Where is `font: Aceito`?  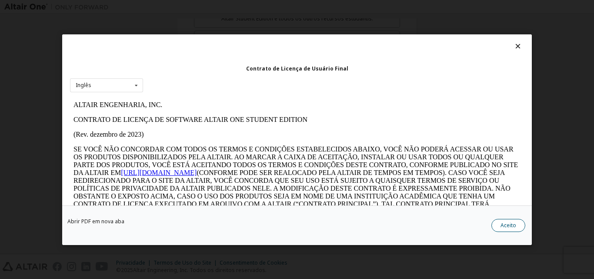
font: Aceito is located at coordinates (508, 224).